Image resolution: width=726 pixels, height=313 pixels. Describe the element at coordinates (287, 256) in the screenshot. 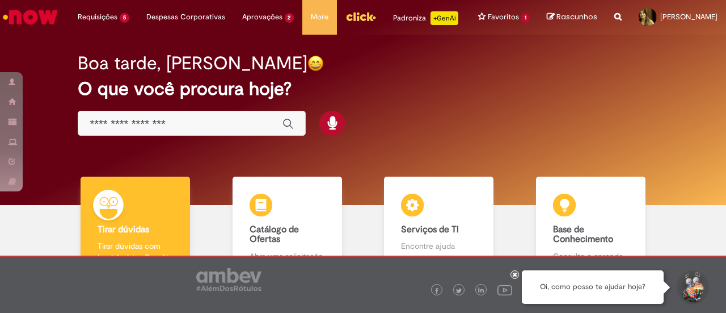

I see `p: Abra uma solicitação` at that location.